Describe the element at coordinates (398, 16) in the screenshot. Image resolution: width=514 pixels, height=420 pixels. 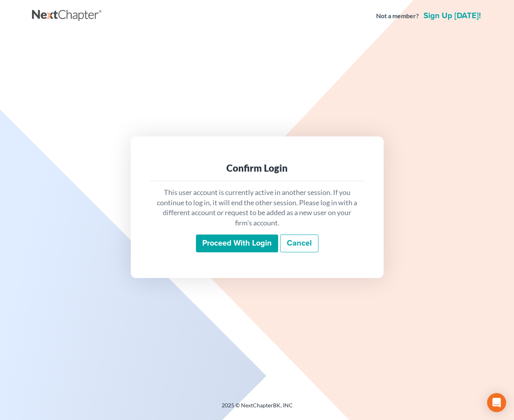
I see `strong: Not a member?` at that location.